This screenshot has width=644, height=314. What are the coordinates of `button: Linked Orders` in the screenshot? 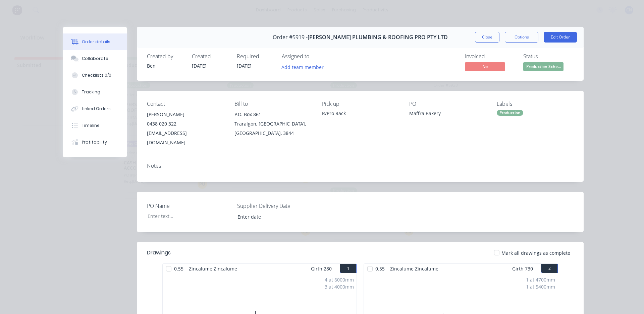 It's located at (95, 109).